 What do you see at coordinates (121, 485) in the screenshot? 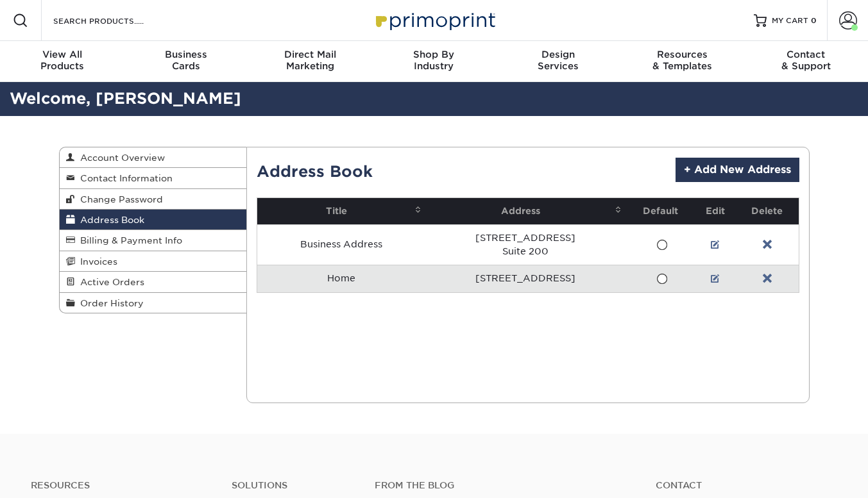
I see `h4: Resources` at bounding box center [121, 485].